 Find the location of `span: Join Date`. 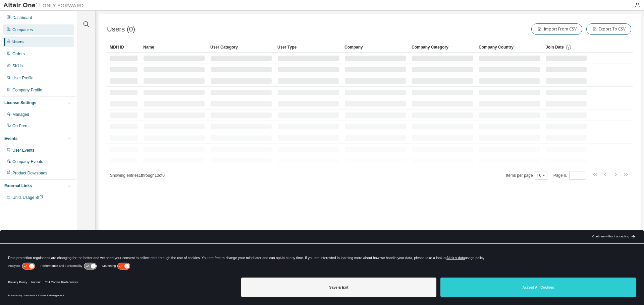

span: Join Date is located at coordinates (555, 47).